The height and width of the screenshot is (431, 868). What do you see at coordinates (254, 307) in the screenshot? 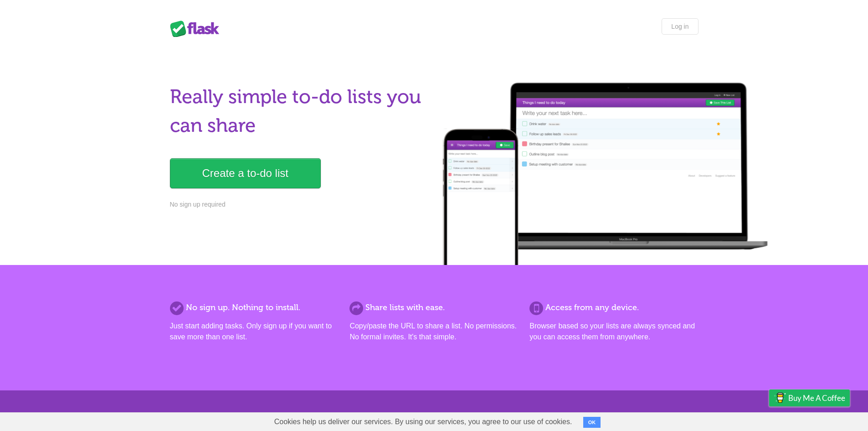
I see `h2: No sign up. Nothing to install.` at bounding box center [254, 307].